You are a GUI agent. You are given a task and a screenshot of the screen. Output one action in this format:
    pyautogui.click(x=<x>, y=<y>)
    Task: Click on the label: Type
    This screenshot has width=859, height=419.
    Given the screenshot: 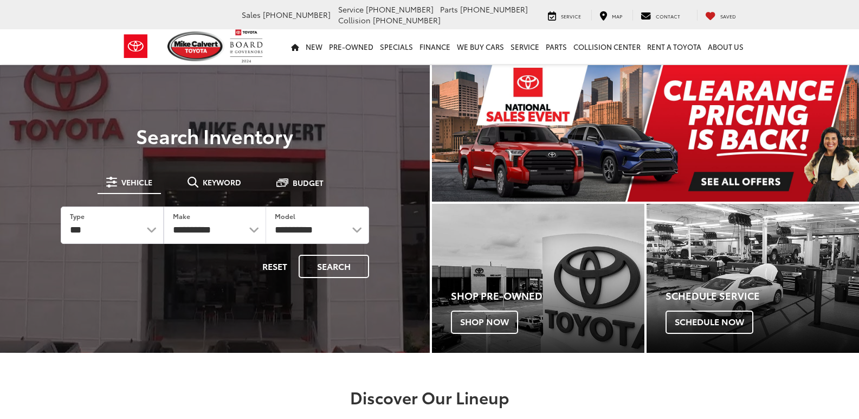 What is the action you would take?
    pyautogui.click(x=77, y=216)
    